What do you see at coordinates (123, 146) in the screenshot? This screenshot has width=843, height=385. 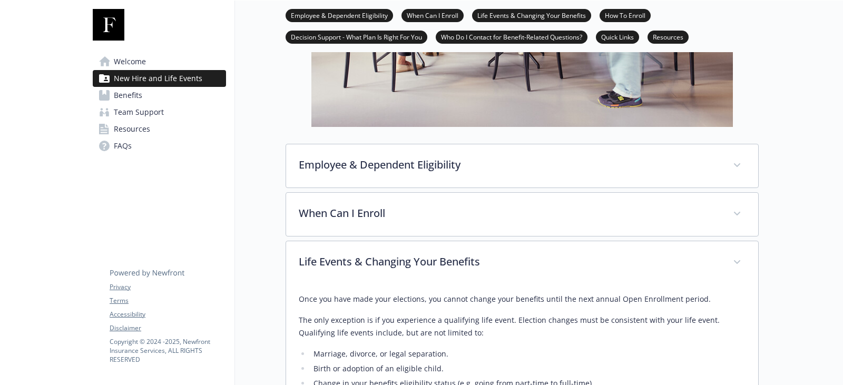 I see `span: FAQs` at bounding box center [123, 146].